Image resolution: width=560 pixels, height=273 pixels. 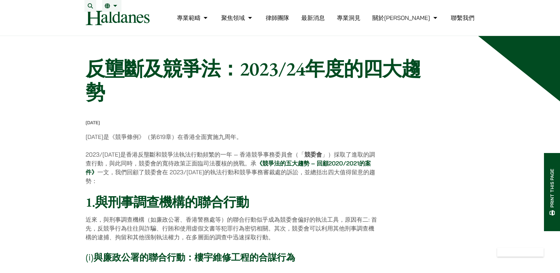 I want to click on h2: 1., so click(x=231, y=202).